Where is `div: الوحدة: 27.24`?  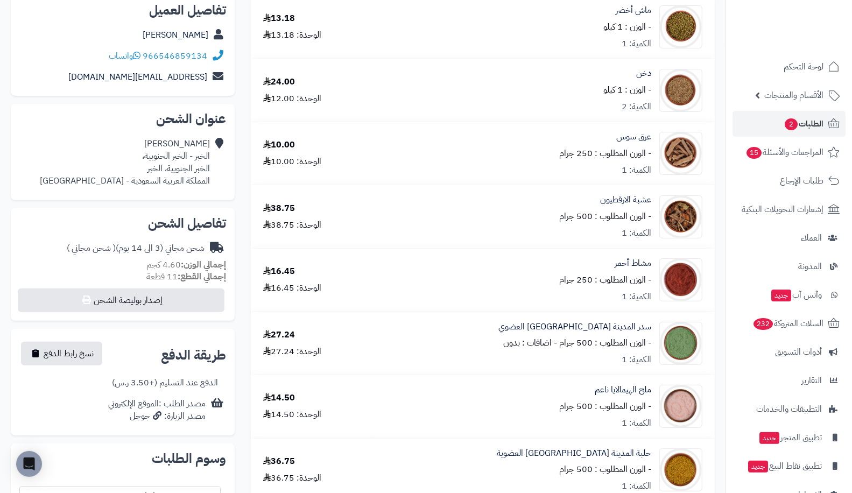
div: الوحدة: 27.24 is located at coordinates (292, 351).